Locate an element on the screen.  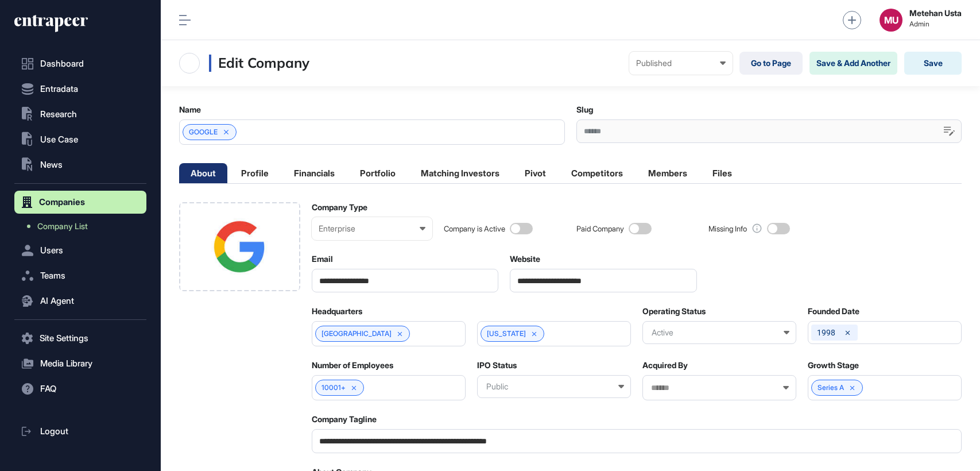
label: Email is located at coordinates (322, 259).